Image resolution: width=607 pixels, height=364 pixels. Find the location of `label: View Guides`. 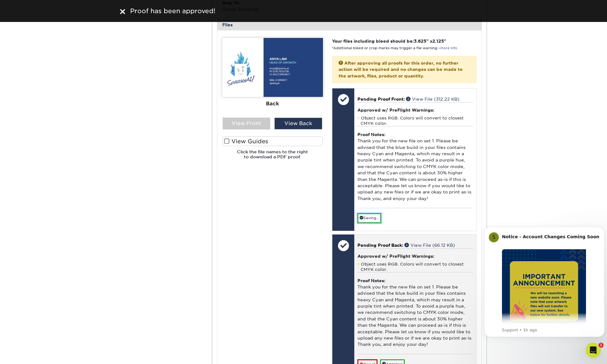

label: View Guides is located at coordinates (272, 141).